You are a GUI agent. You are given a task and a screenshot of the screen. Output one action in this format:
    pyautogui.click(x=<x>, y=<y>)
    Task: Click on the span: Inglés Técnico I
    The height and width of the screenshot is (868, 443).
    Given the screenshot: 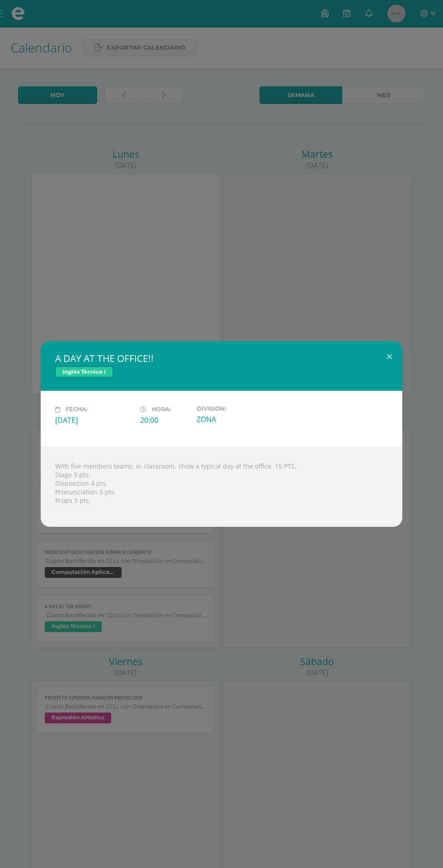 What is the action you would take?
    pyautogui.click(x=84, y=372)
    